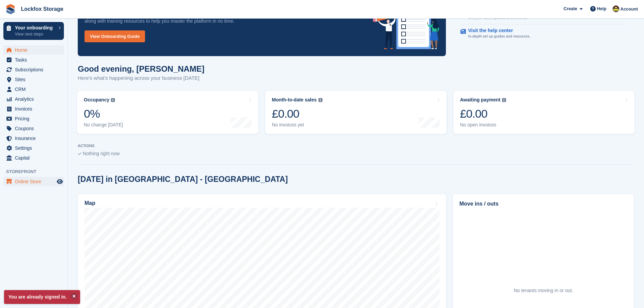 Image resolution: width=644 pixels, height=308 pixels. I want to click on span: Tasks, so click(35, 60).